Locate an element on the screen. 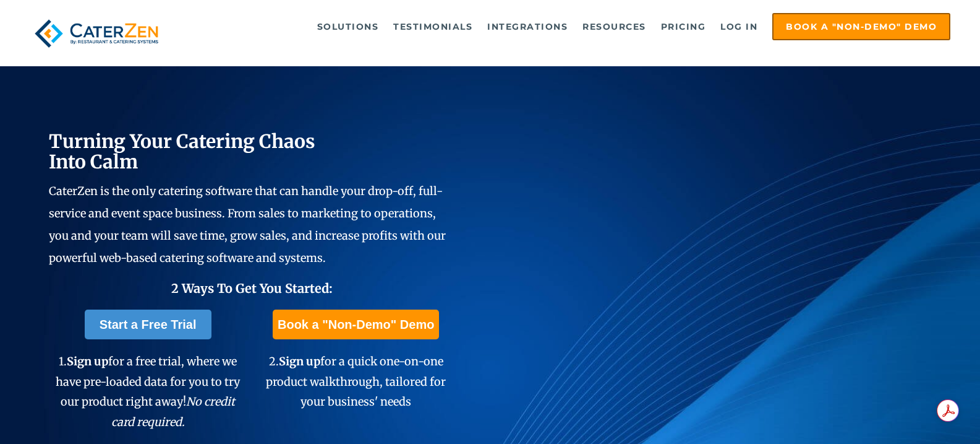  em: No credit card required. is located at coordinates (173, 411).